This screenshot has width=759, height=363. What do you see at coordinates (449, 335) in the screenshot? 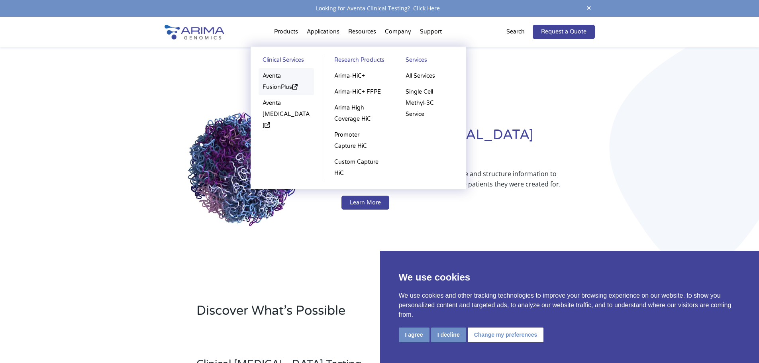
I see `button: I decline` at bounding box center [449, 335].